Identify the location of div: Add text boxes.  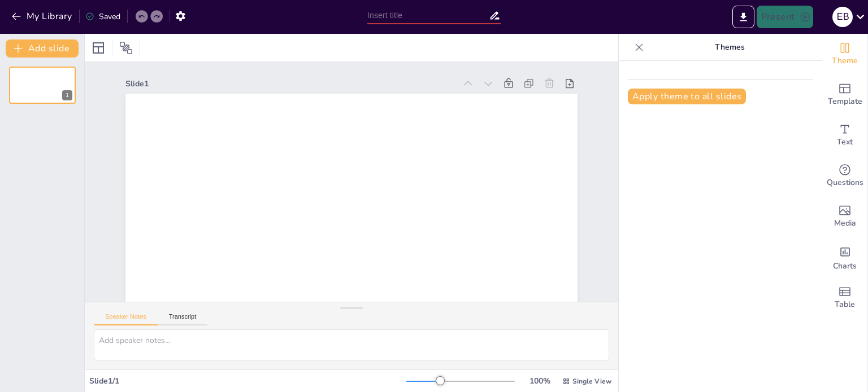
(845, 135).